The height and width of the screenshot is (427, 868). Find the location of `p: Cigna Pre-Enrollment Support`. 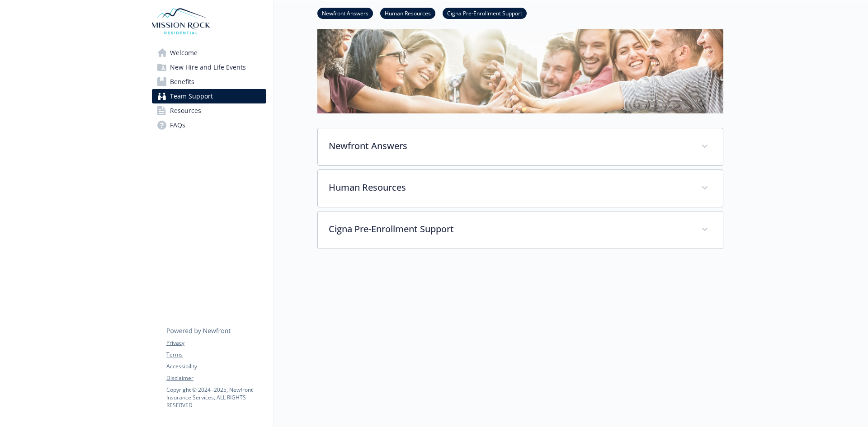

p: Cigna Pre-Enrollment Support is located at coordinates (509, 229).